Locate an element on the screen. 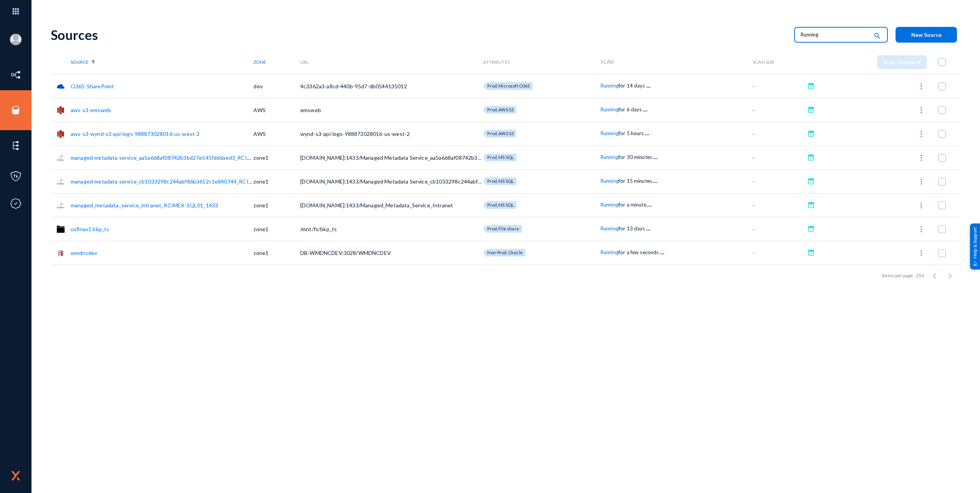  span: for 30 minutes is located at coordinates (635, 157).